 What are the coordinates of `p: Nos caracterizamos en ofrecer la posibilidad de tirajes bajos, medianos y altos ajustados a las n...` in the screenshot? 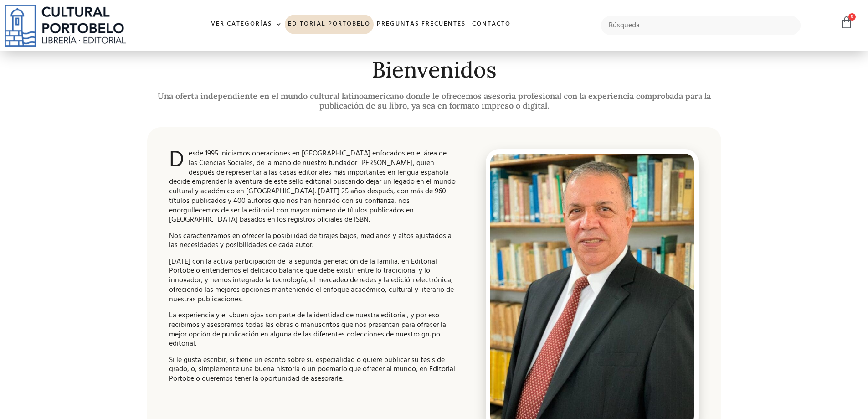 It's located at (313, 242).